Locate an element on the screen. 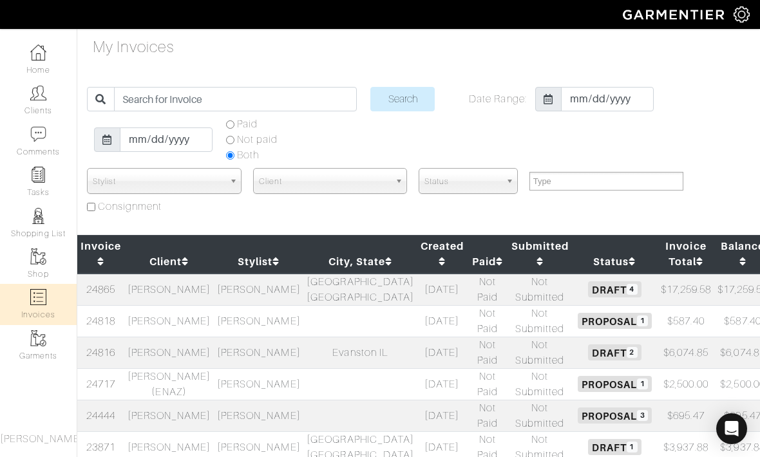 This screenshot has height=457, width=760. a: Submitted is located at coordinates (539, 254).